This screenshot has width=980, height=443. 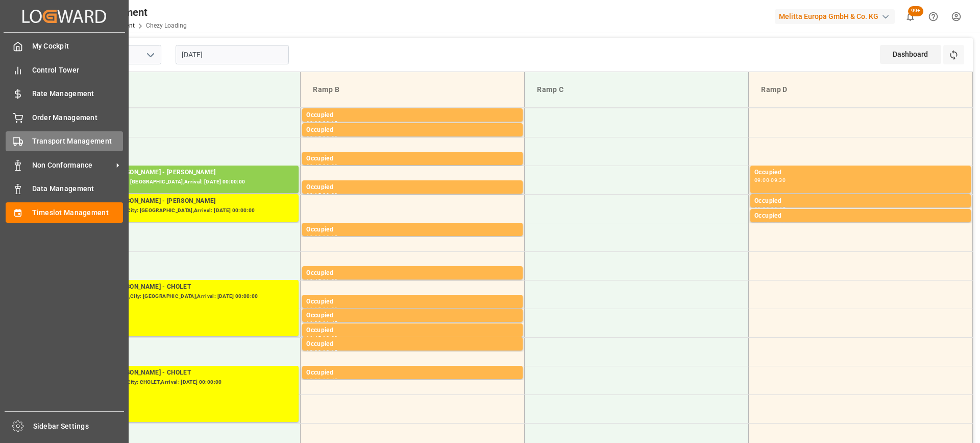 What do you see at coordinates (330, 380) in the screenshot?
I see `div: 12:45` at bounding box center [330, 380].